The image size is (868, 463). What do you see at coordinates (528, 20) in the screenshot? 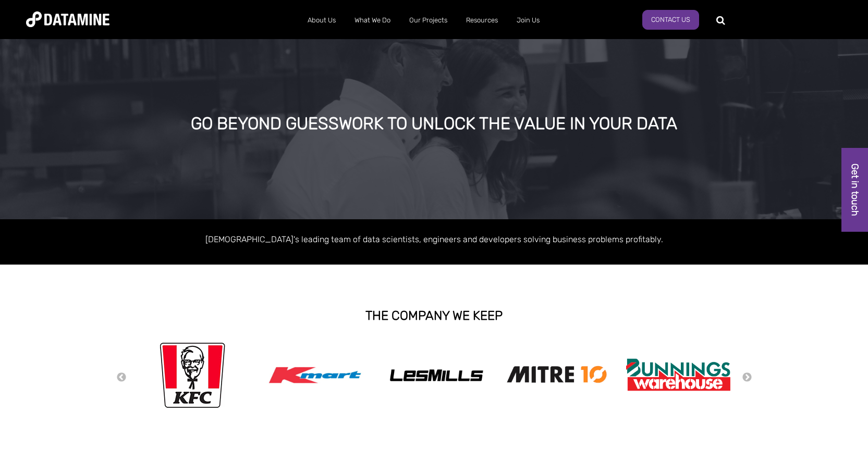
I see `a: Join Us` at bounding box center [528, 20].